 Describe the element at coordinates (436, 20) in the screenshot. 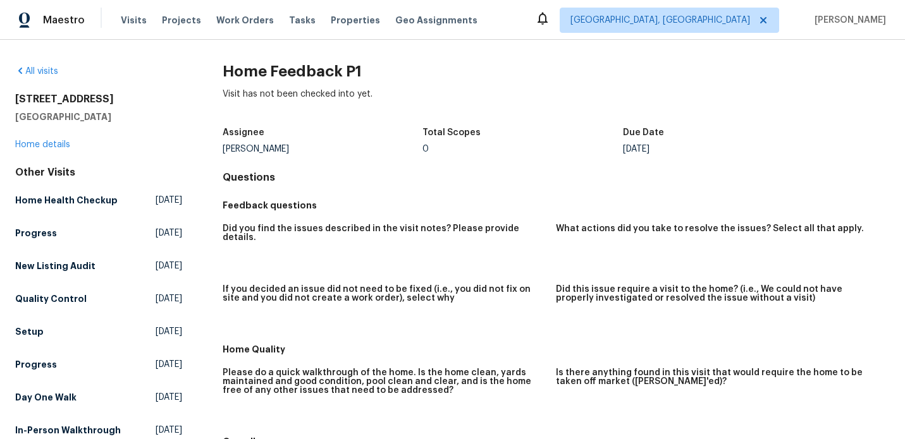

I see `span: Geo Assignments` at that location.